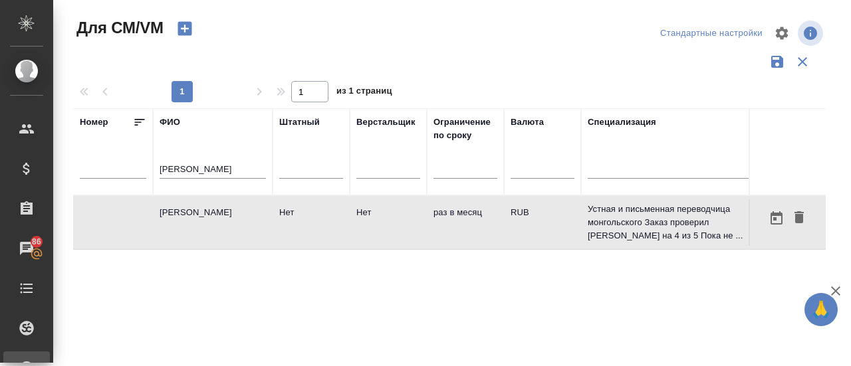 The image size is (851, 366). I want to click on button: Сохранить фильтры, so click(777, 62).